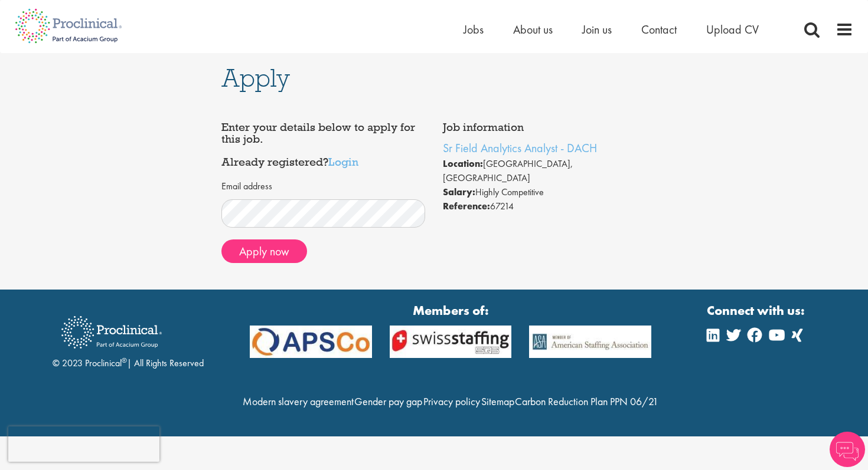 The width and height of the screenshot is (868, 470). Describe the element at coordinates (247, 186) in the screenshot. I see `label: Email address` at that location.